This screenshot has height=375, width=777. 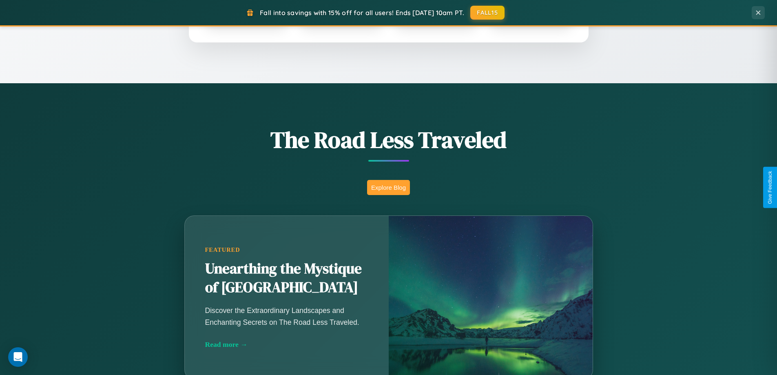 I want to click on button: Explore Blog, so click(x=388, y=187).